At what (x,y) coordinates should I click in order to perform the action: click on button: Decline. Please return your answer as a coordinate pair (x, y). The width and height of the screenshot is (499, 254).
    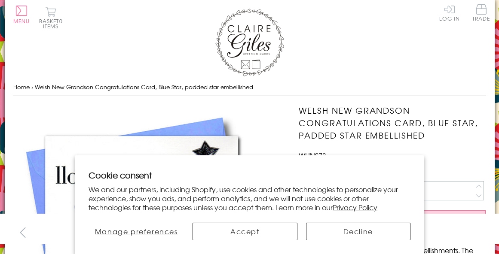
    Looking at the image, I should click on (358, 232).